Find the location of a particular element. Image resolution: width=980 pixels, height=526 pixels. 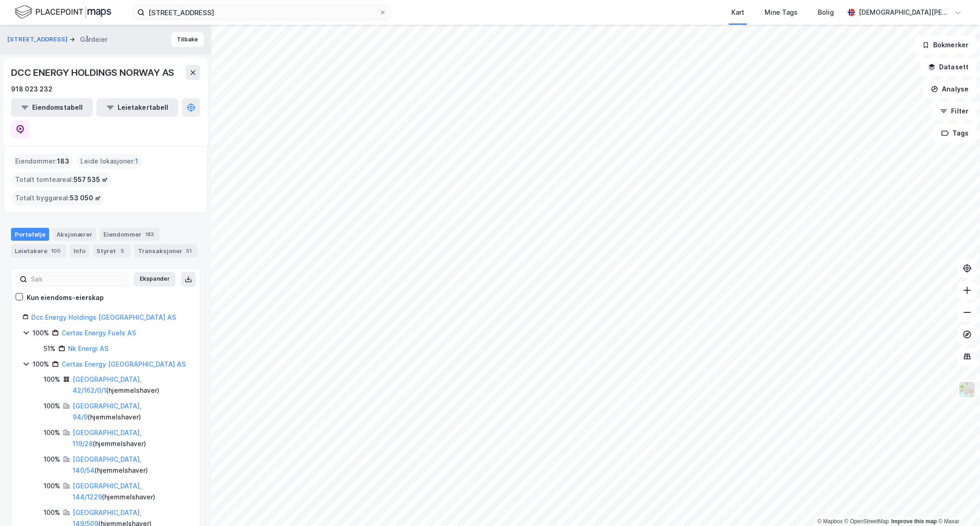

button: Tags is located at coordinates (955, 134).